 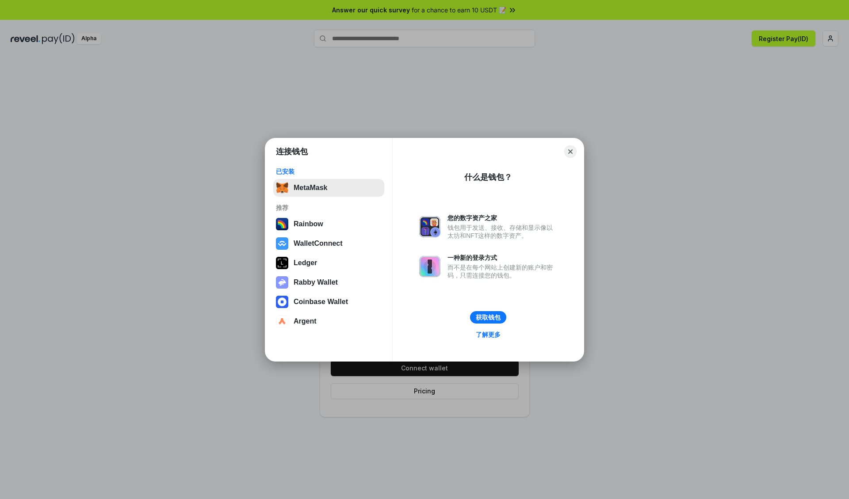 What do you see at coordinates (329, 208) in the screenshot?
I see `div: 推荐` at bounding box center [329, 208].